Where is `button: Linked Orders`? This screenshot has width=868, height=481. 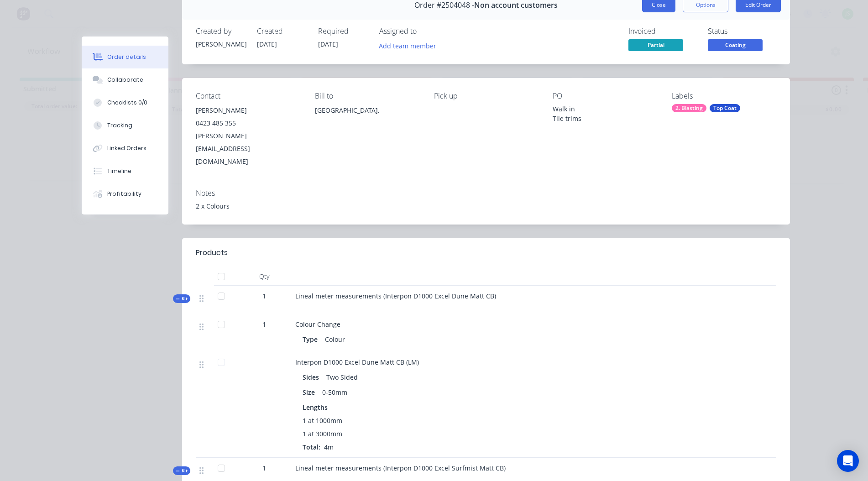 button: Linked Orders is located at coordinates (125, 149).